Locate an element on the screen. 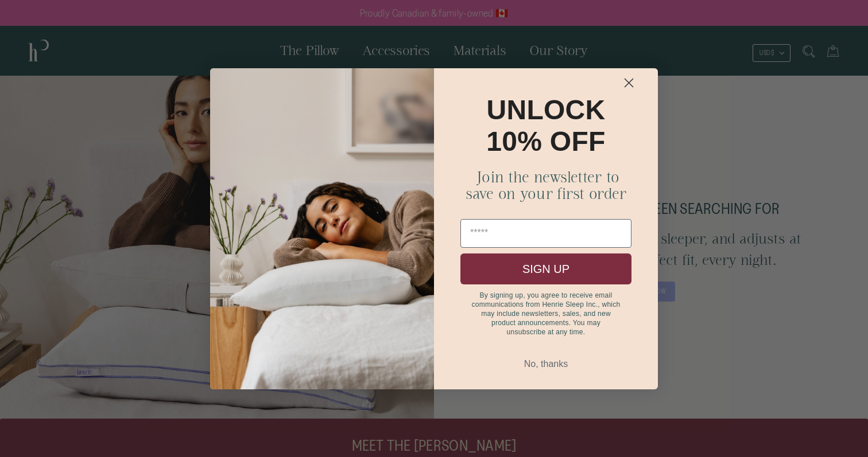 This screenshot has width=868, height=457. span: UNLOCK is located at coordinates (546, 109).